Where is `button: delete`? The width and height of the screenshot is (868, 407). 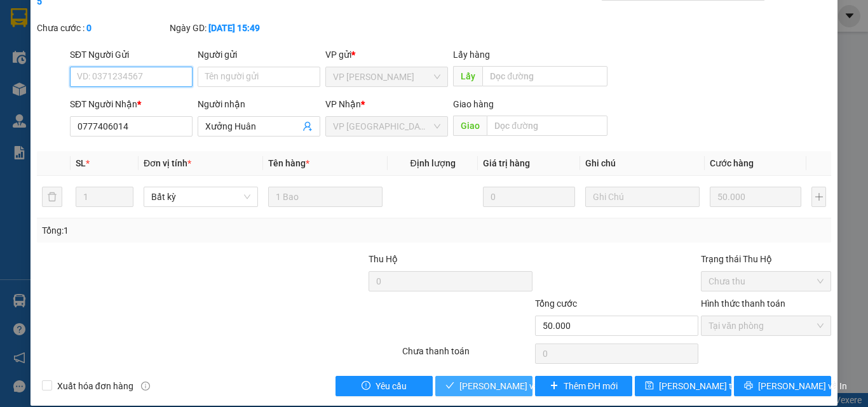 button: delete is located at coordinates (52, 197).